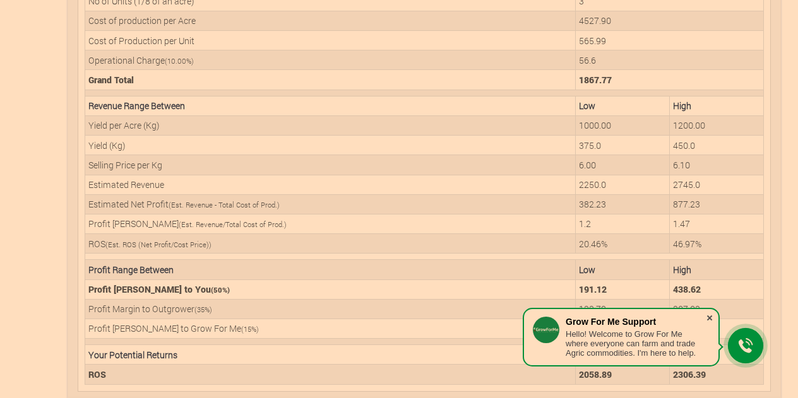 Image resolution: width=798 pixels, height=398 pixels. I want to click on td: Cost of Production per Unit, so click(330, 40).